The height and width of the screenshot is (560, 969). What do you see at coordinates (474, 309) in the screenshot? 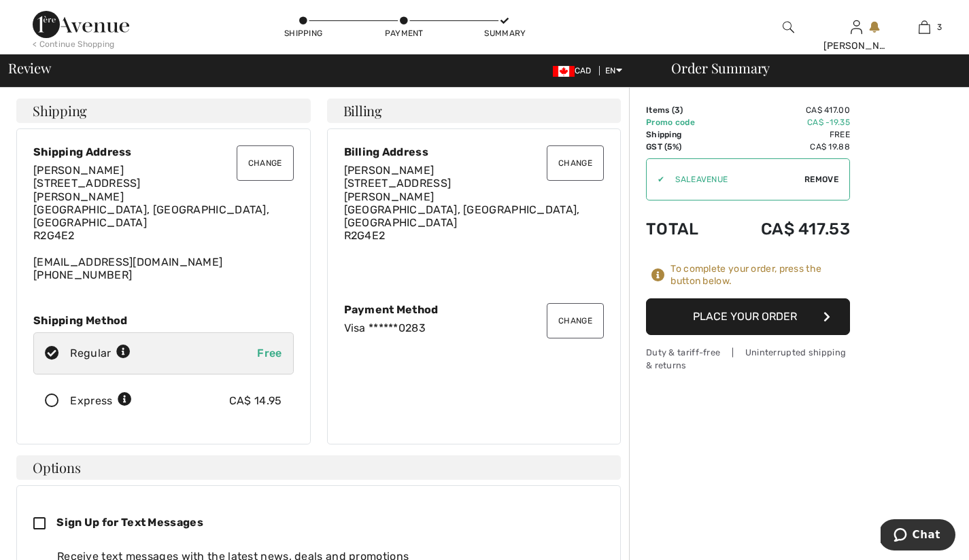
I see `div: Payment Method` at bounding box center [474, 309].